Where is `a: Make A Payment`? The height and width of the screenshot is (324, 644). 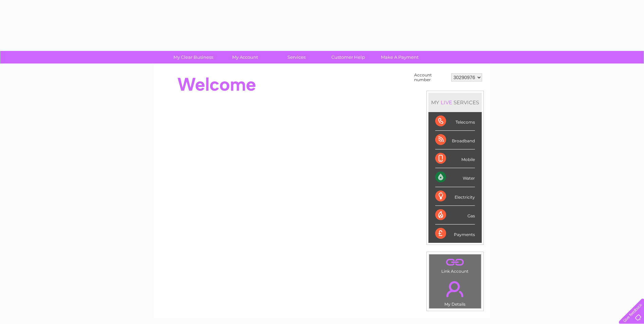
a: Make A Payment is located at coordinates (400, 57).